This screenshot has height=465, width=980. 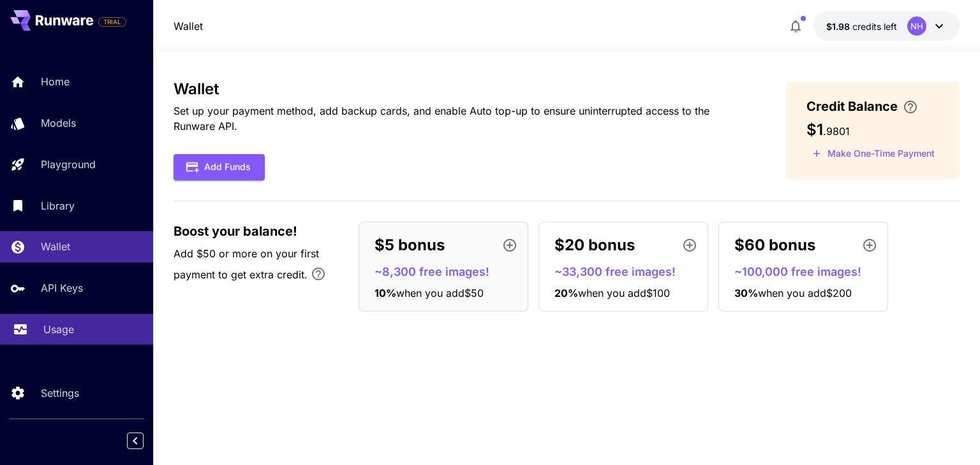 What do you see at coordinates (68, 165) in the screenshot?
I see `p: Playground` at bounding box center [68, 165].